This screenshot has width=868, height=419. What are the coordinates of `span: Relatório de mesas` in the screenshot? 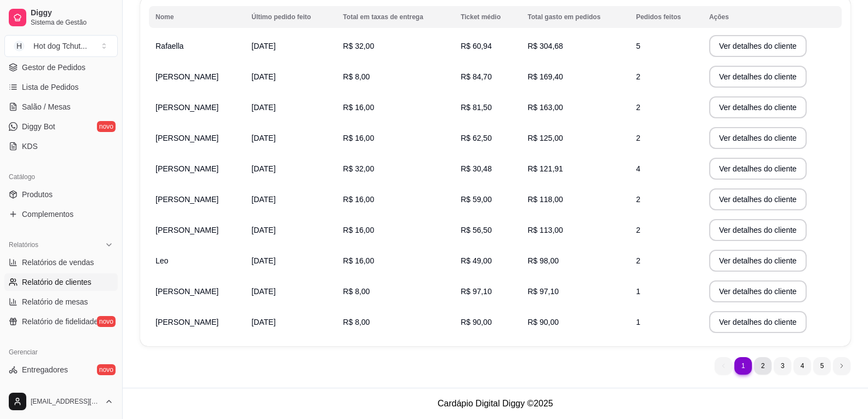 It's located at (55, 302).